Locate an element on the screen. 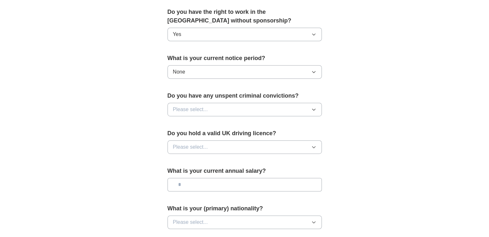  span: None is located at coordinates (179, 72).